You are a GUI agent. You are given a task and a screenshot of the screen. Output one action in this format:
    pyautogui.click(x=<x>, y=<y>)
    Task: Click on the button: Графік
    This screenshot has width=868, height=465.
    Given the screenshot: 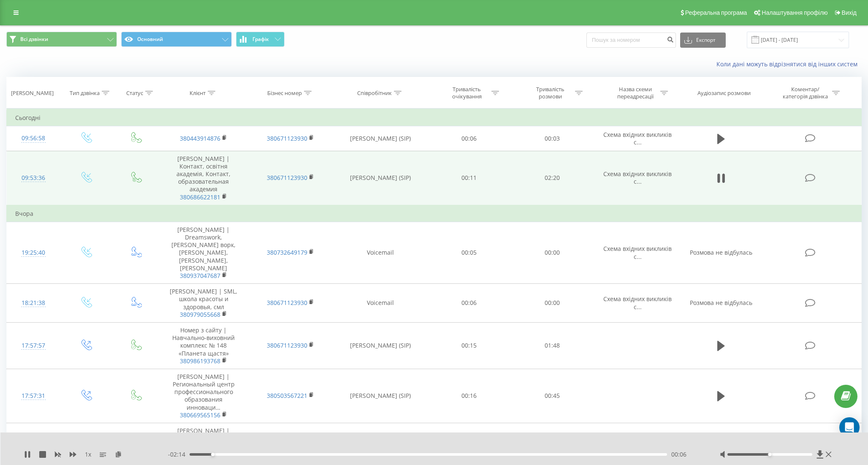 What is the action you would take?
    pyautogui.click(x=260, y=39)
    